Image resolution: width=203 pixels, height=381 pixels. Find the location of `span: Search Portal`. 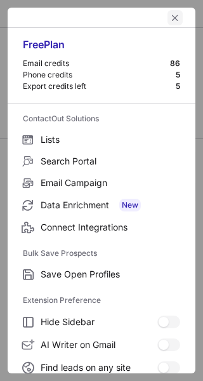

span: Search Portal is located at coordinates (110, 161).